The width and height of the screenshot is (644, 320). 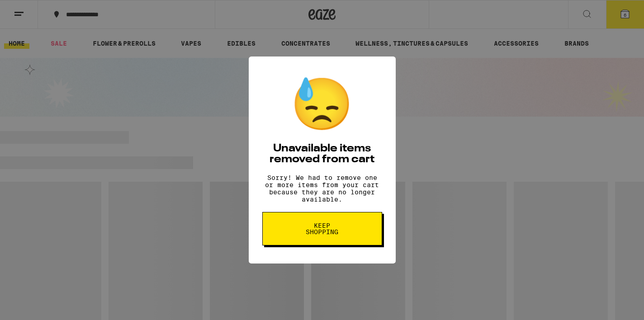 I want to click on button: Keep Shopping, so click(x=322, y=229).